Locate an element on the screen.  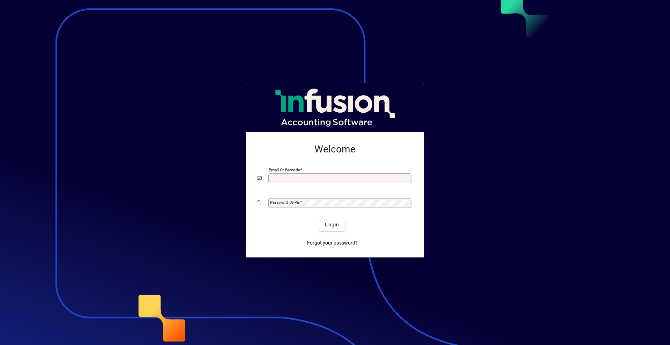
span: Forgot your password? is located at coordinates (332, 243).